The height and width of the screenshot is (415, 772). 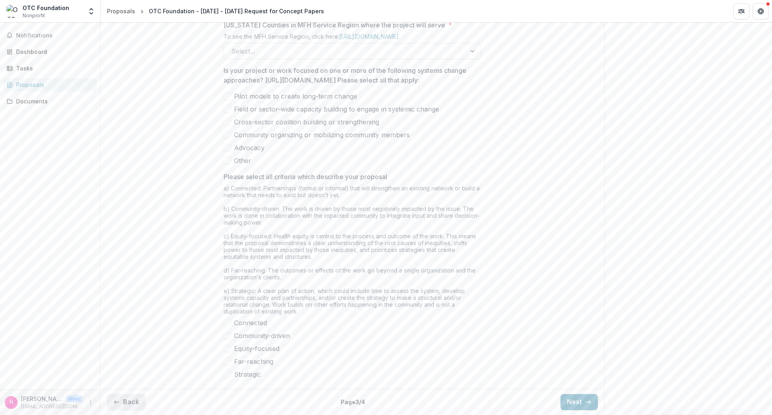 What do you see at coordinates (257, 348) in the screenshot?
I see `span: Equity-focused` at bounding box center [257, 348].